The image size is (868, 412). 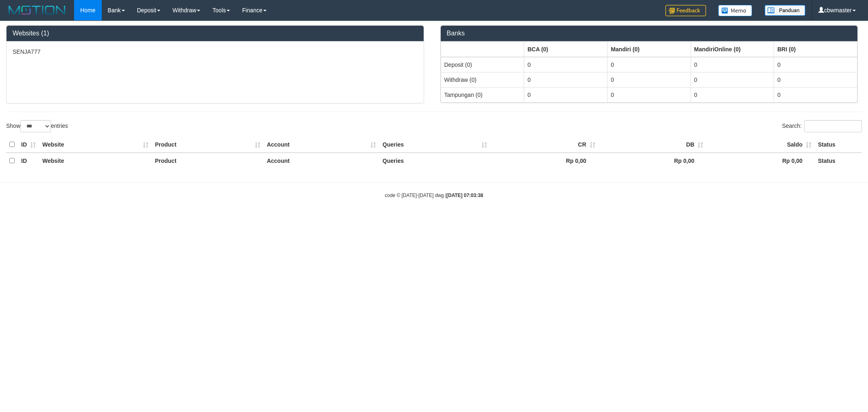 I want to click on td: Withdraw (0), so click(x=483, y=79).